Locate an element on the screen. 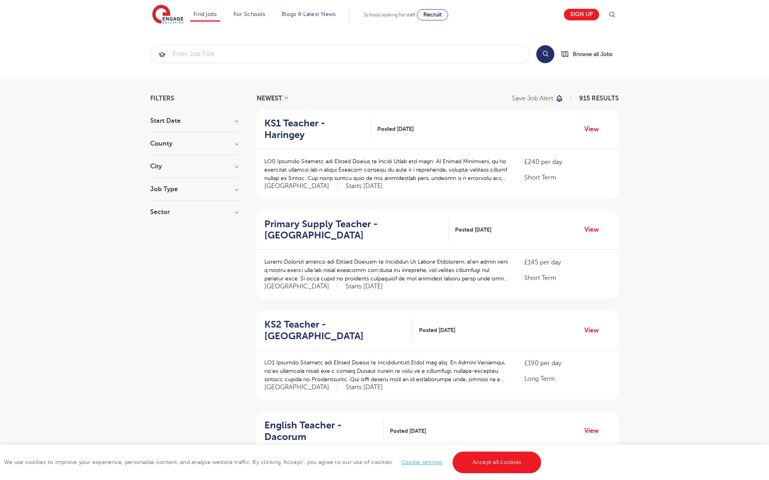  p: Save job alert is located at coordinates (532, 98).